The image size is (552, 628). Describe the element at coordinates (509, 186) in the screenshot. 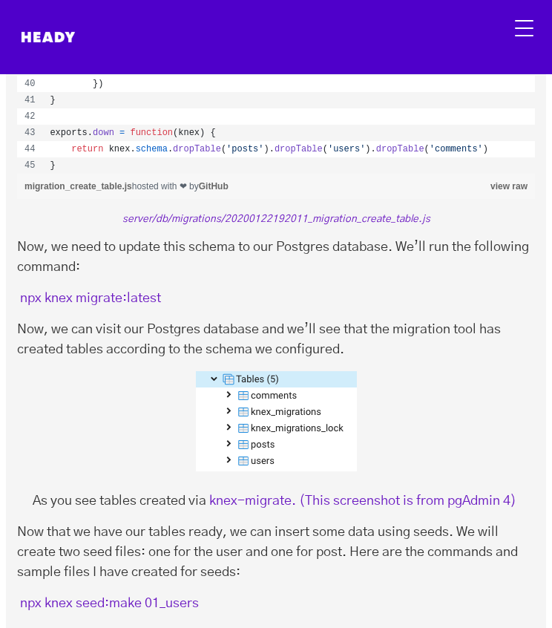

I see `a: view raw` at that location.